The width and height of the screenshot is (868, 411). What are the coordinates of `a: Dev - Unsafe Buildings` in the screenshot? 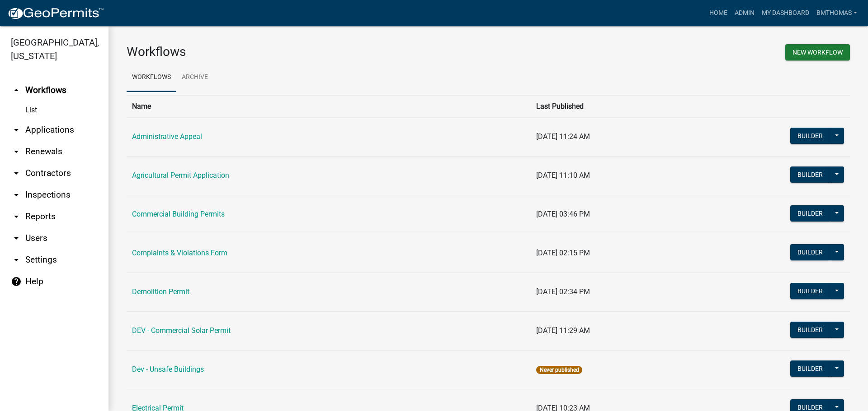 It's located at (167, 369).